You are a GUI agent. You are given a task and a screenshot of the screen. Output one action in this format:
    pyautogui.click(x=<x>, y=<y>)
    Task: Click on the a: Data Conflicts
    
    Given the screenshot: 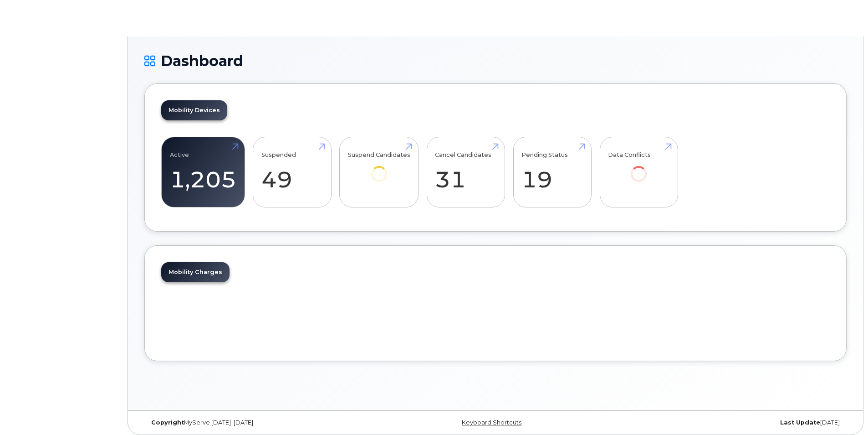 What is the action you would take?
    pyautogui.click(x=639, y=168)
    